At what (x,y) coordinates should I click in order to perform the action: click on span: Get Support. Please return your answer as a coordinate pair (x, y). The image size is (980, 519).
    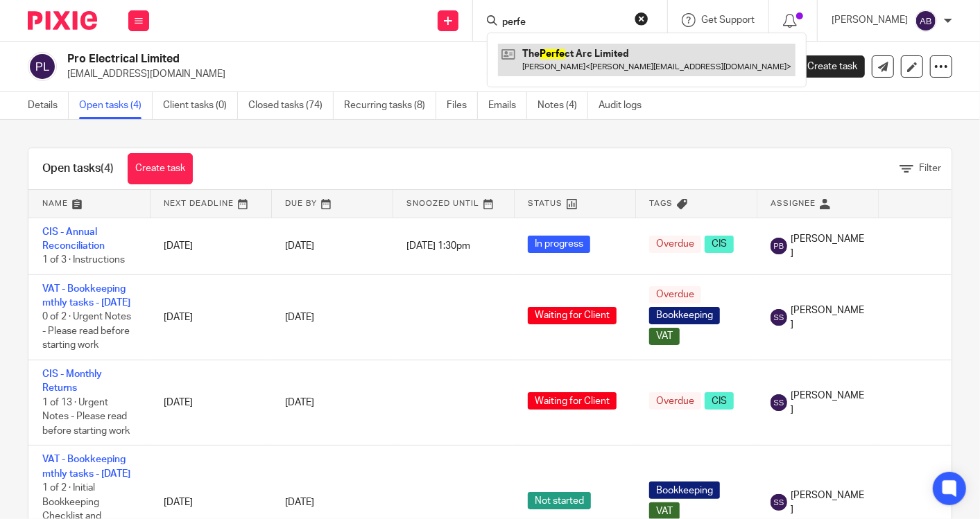
    Looking at the image, I should click on (728, 20).